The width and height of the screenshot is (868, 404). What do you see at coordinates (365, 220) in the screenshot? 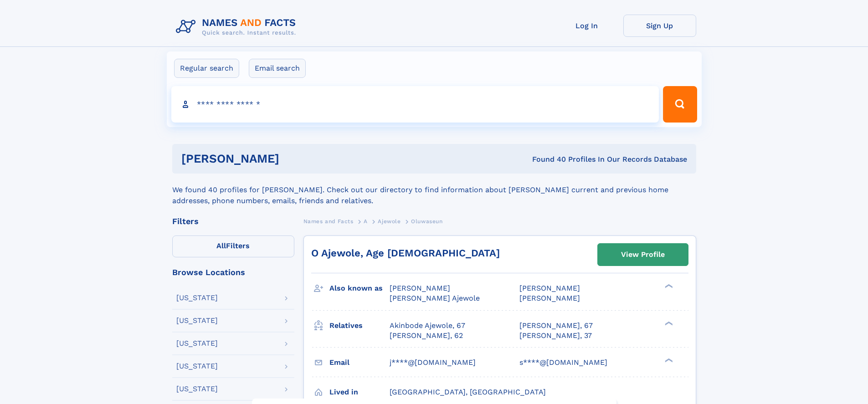
I see `a: A` at bounding box center [365, 220].